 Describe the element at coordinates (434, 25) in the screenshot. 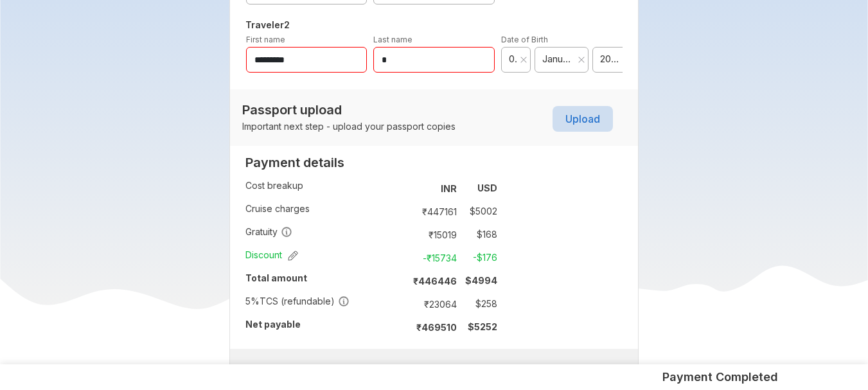

I see `h5: Traveler 2` at that location.